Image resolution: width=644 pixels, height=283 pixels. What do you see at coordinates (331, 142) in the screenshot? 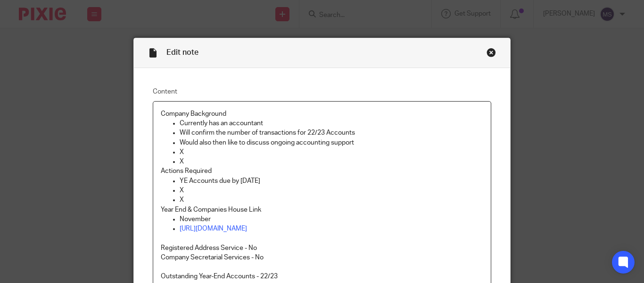
I see `p: Would also then like to discuss ongoing accounting support` at bounding box center [331, 142].